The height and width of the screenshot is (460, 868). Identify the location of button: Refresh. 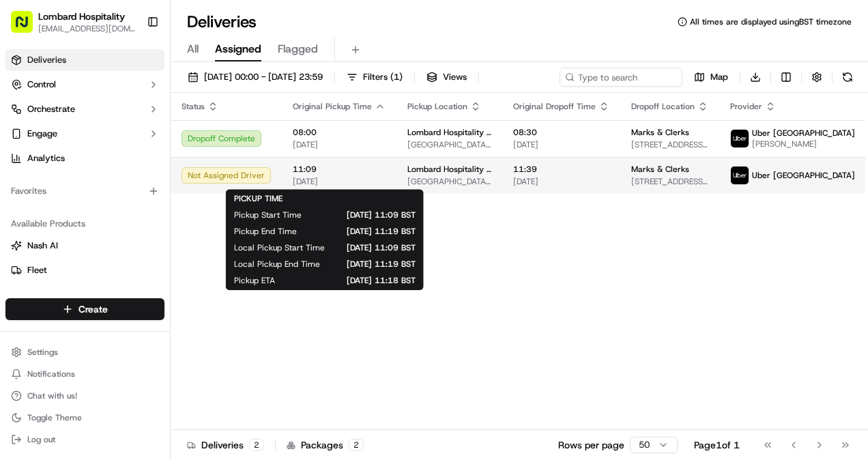
(848, 77).